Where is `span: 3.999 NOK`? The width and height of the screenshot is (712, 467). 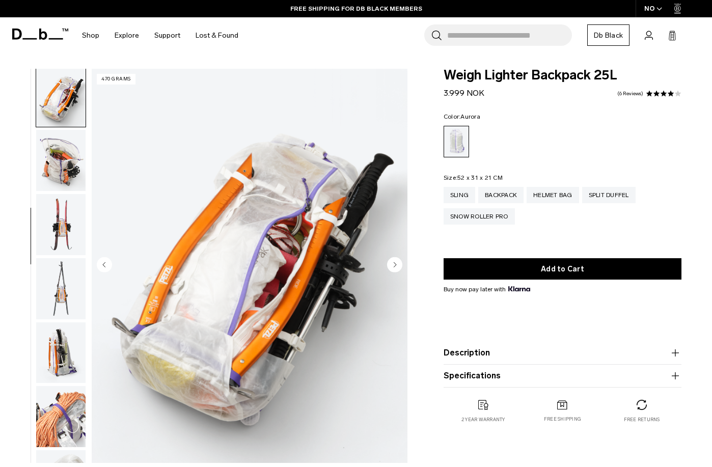
span: 3.999 NOK is located at coordinates (464, 93).